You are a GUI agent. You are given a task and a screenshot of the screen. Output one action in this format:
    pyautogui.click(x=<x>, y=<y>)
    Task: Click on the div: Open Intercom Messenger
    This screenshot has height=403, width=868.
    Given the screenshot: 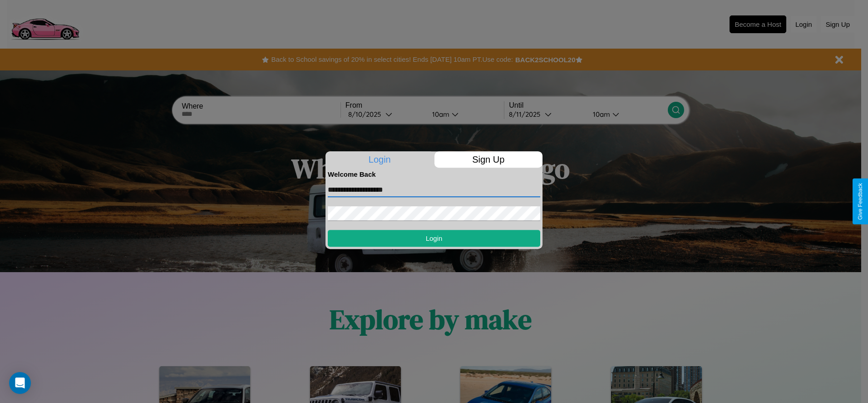 What is the action you would take?
    pyautogui.click(x=20, y=383)
    